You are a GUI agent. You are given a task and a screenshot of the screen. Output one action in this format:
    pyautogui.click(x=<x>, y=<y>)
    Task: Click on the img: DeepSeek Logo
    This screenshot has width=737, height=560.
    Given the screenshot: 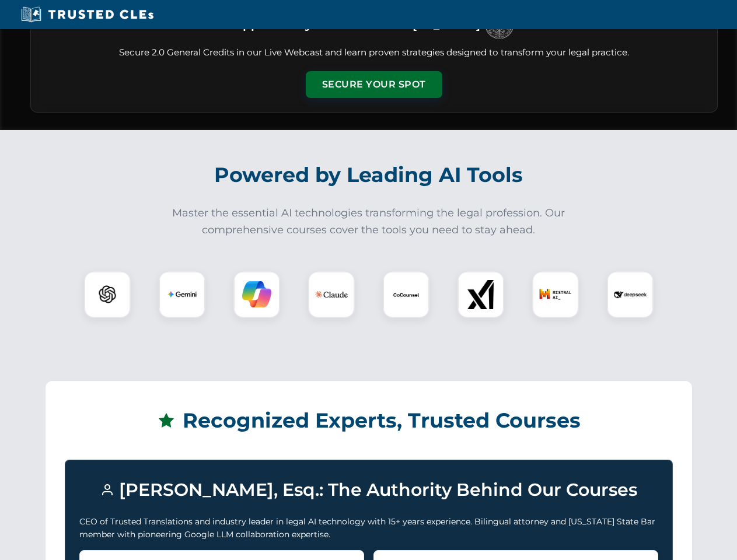 What is the action you would take?
    pyautogui.click(x=630, y=295)
    